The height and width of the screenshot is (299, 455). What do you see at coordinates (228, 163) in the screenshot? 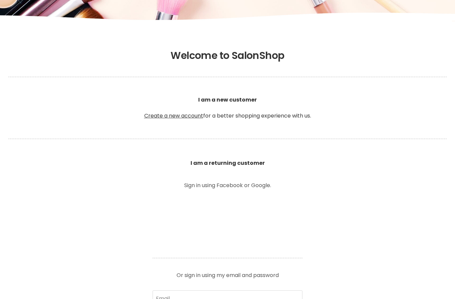
I see `b: I am a returning customer` at bounding box center [228, 163].